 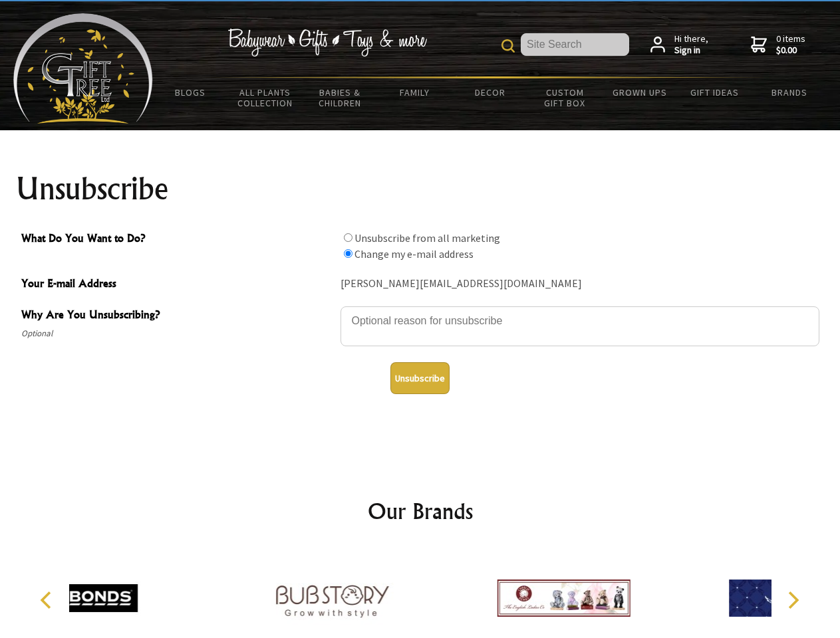 What do you see at coordinates (639, 92) in the screenshot?
I see `a: Grown Ups` at bounding box center [639, 92].